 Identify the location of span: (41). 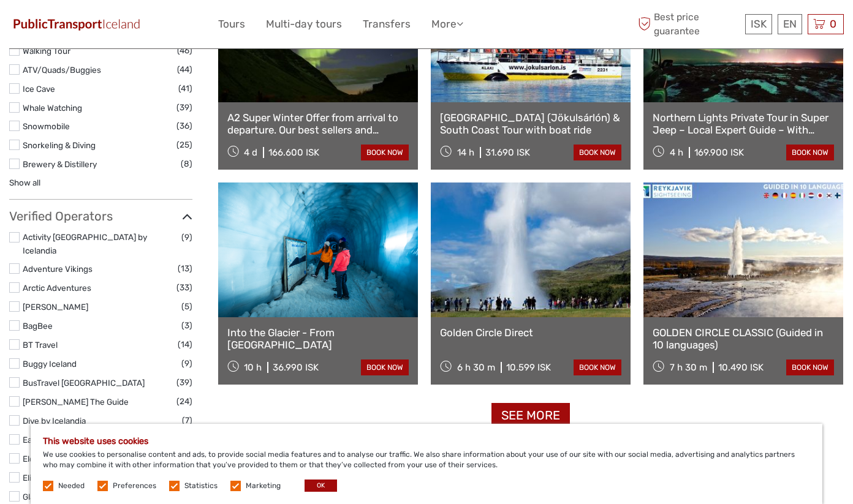
(185, 88).